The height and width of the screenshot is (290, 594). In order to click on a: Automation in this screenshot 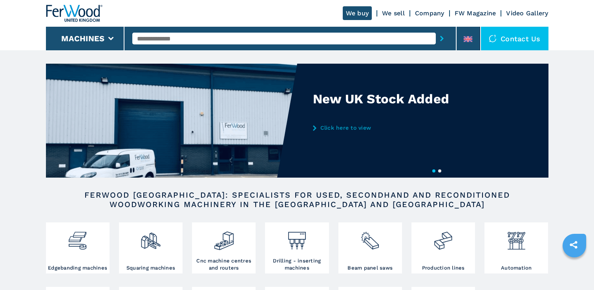, I will do `click(516, 248)`.